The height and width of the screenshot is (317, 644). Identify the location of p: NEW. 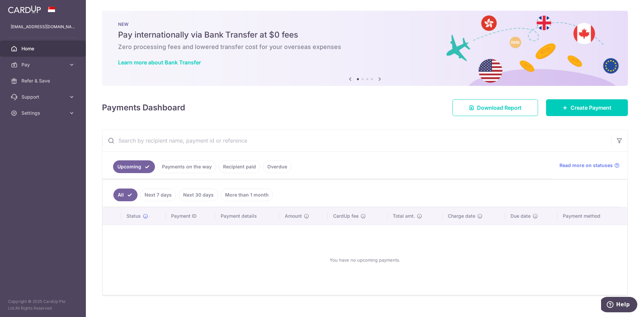
(364, 24).